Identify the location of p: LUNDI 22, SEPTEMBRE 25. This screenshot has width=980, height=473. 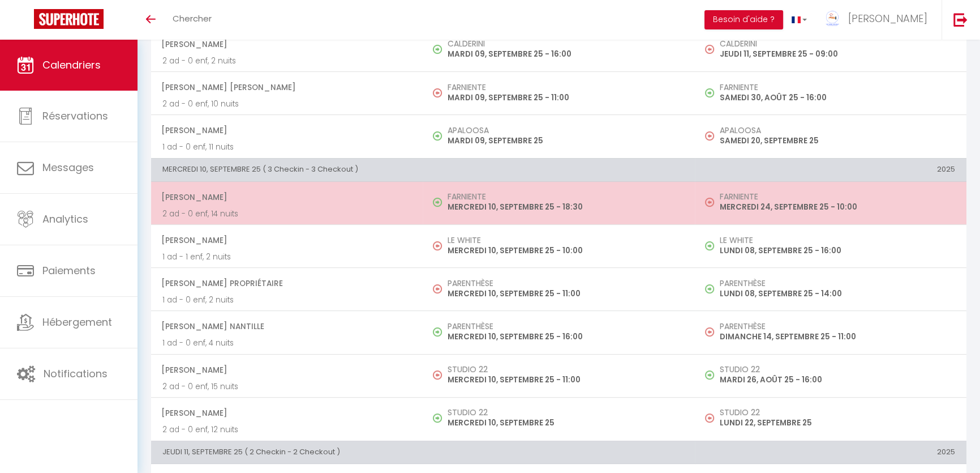
(837, 422).